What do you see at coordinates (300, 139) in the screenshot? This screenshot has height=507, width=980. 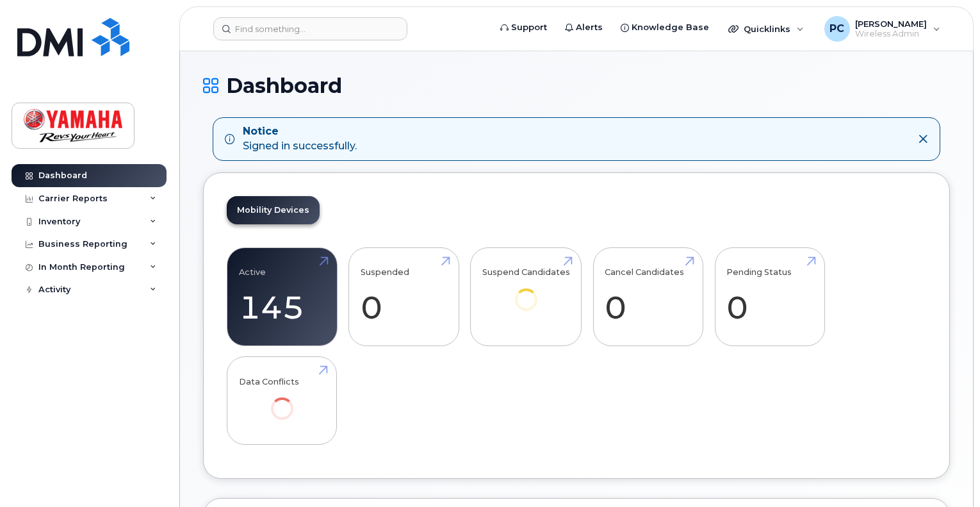 I see `div: Signed in successfully.` at bounding box center [300, 139].